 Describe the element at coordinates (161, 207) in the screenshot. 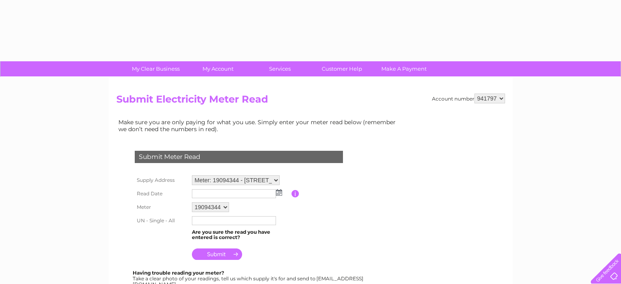

I see `th: Meter` at that location.